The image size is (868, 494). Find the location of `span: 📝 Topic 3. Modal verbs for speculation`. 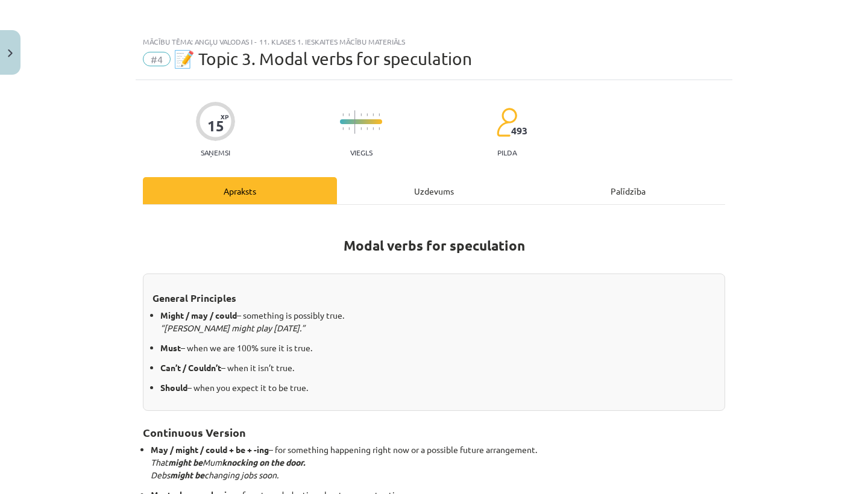

span: 📝 Topic 3. Modal verbs for speculation is located at coordinates (323, 59).